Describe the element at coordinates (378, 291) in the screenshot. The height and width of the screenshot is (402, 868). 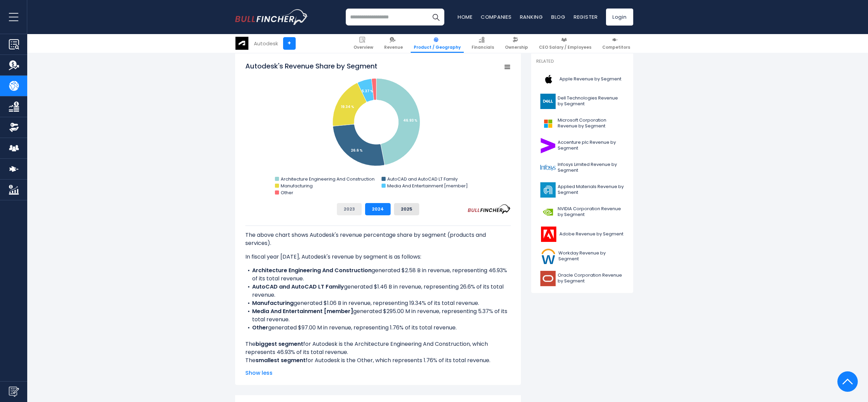
I see `li: generated $1.46 B in revenue, representing 26.6% of its total revenue.` at that location.